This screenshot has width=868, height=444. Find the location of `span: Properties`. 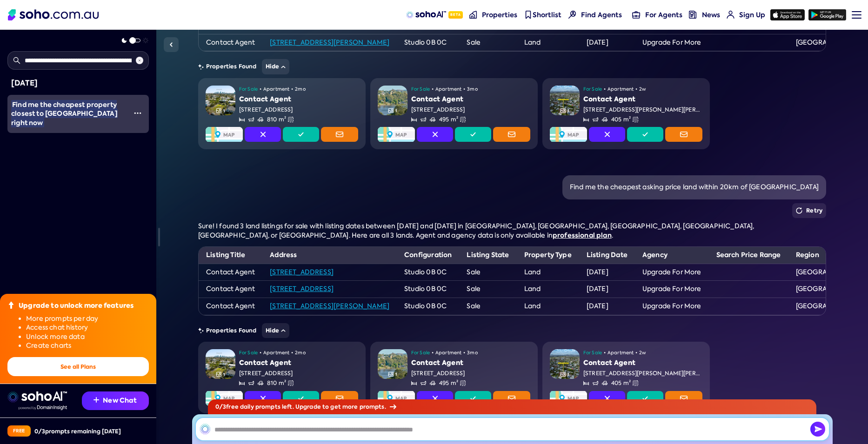

span: Properties is located at coordinates (499, 15).